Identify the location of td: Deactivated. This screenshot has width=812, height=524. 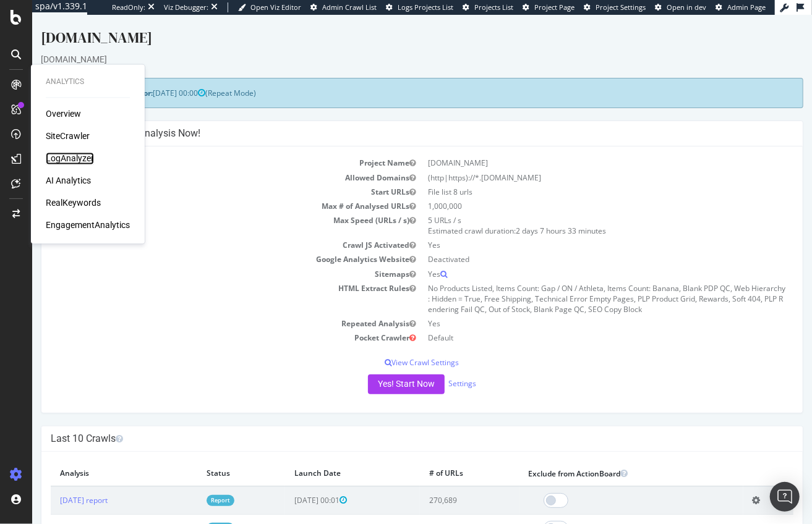
(576, 244).